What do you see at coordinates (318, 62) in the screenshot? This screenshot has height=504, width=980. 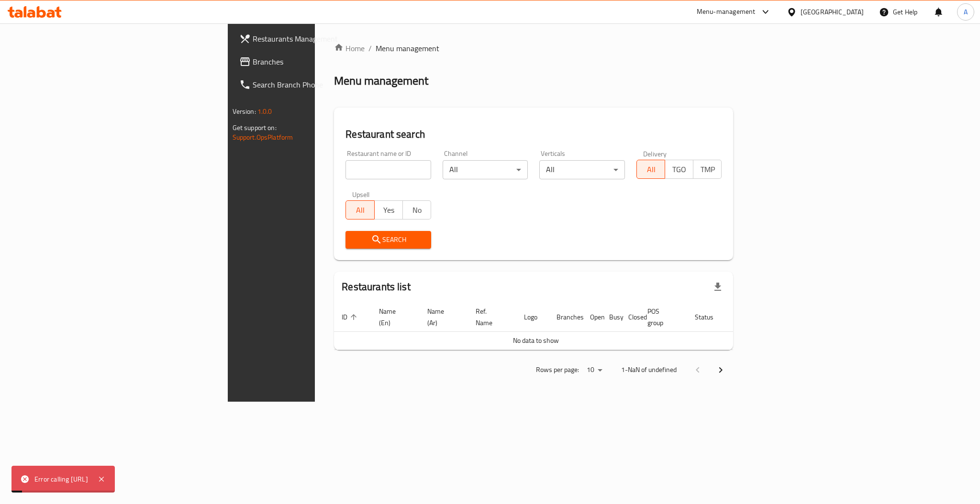 I see `span: Branches` at bounding box center [318, 62].